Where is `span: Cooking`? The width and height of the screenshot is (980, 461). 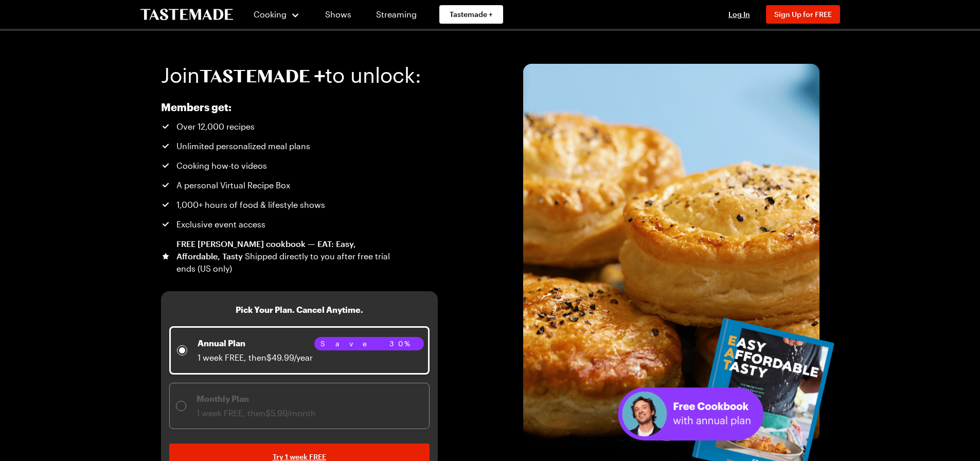 span: Cooking is located at coordinates (270, 14).